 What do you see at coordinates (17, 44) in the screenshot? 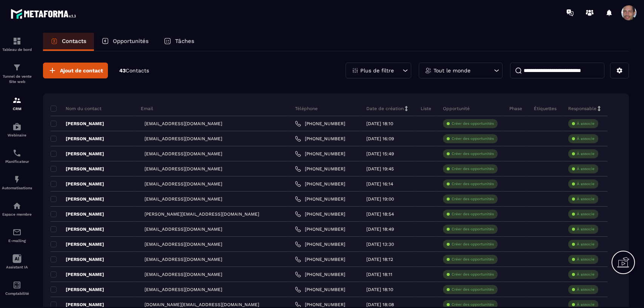
I see `a: formationformationTableau de bord` at bounding box center [17, 44].